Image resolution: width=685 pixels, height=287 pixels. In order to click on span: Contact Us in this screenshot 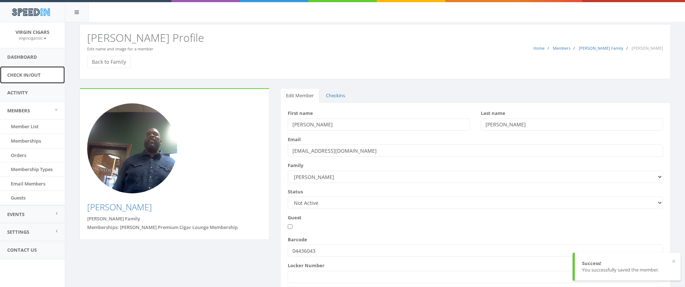, I will do `click(22, 250)`.